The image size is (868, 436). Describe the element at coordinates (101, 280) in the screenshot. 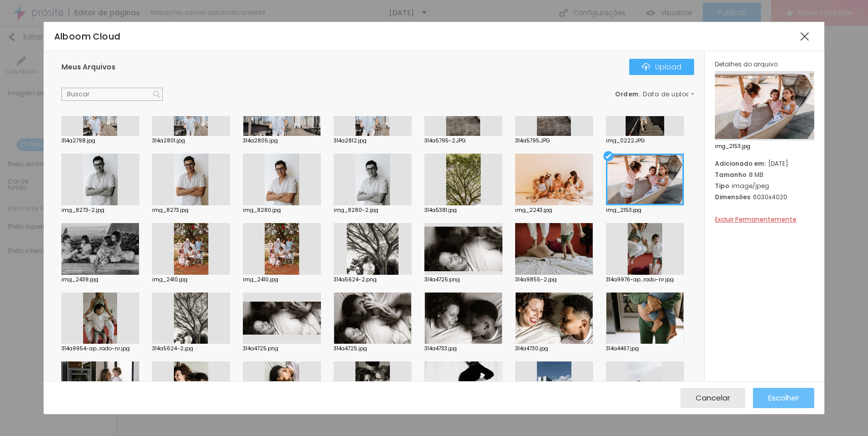

I see `div: img_2439.jpg` at that location.